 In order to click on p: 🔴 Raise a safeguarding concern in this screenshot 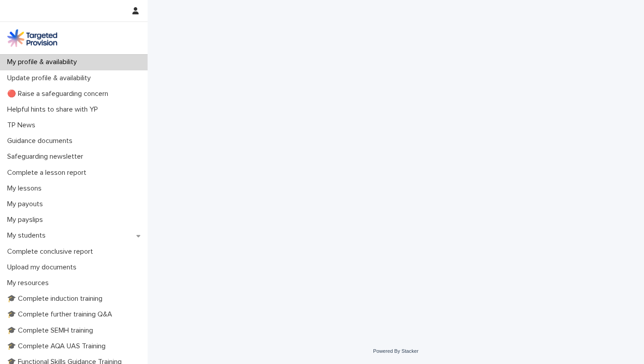, I will do `click(60, 94)`.